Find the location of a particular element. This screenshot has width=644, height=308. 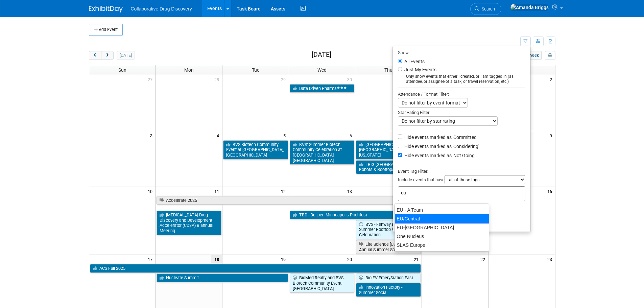

span: Thu is located at coordinates (388, 70).